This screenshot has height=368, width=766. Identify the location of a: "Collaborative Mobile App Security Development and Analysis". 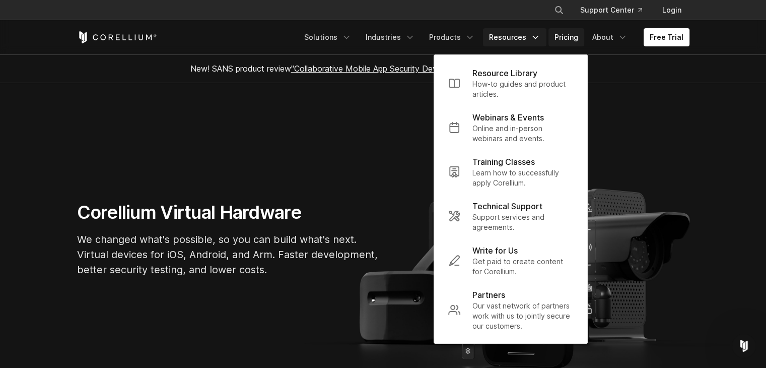
(407, 68).